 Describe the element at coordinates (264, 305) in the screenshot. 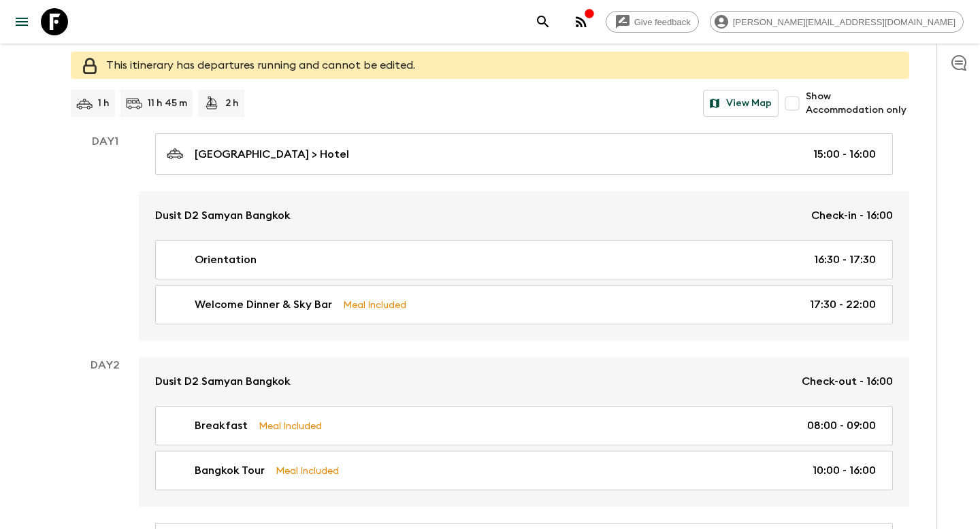

I see `p: Welcome Dinner & Sky Bar` at that location.